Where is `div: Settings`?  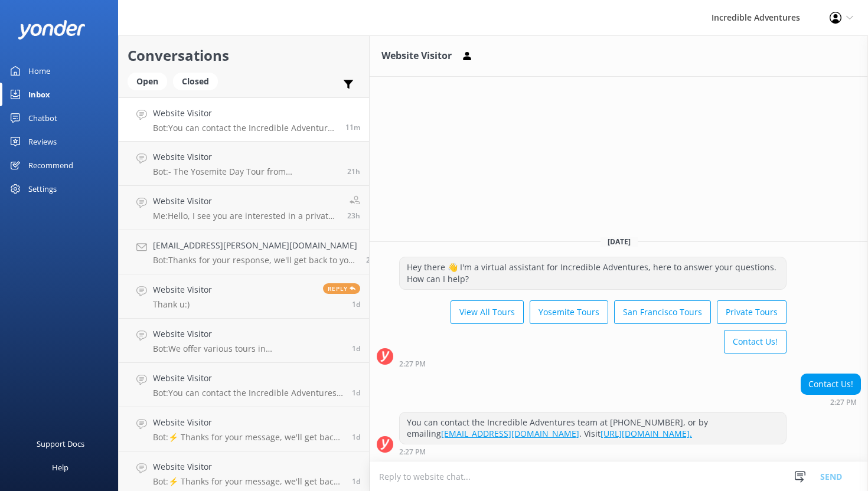 div: Settings is located at coordinates (43, 189).